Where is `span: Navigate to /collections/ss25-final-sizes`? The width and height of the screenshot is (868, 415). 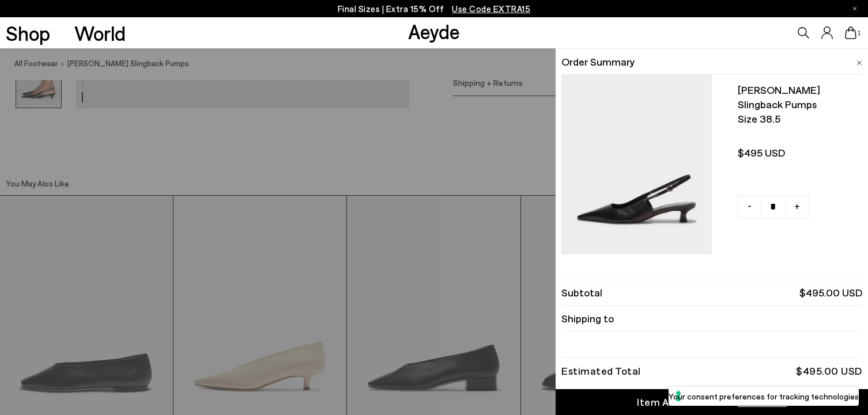
span: Navigate to /collections/ss25-final-sizes is located at coordinates (491, 9).